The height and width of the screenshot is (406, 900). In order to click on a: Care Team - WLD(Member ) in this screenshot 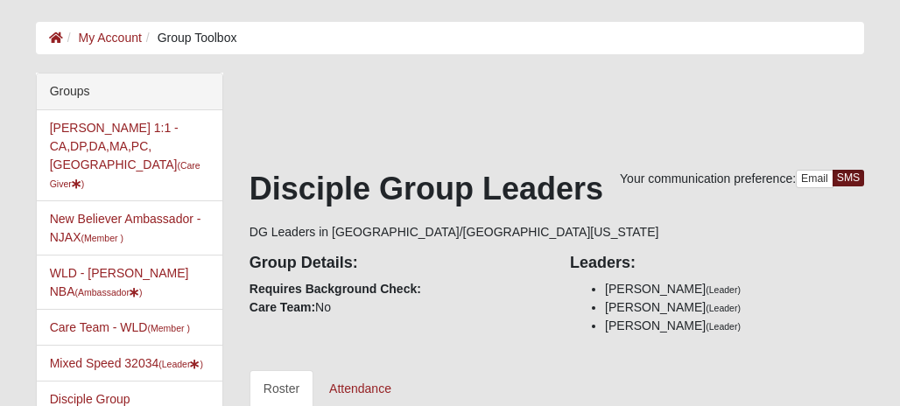, I will do `click(120, 328)`.